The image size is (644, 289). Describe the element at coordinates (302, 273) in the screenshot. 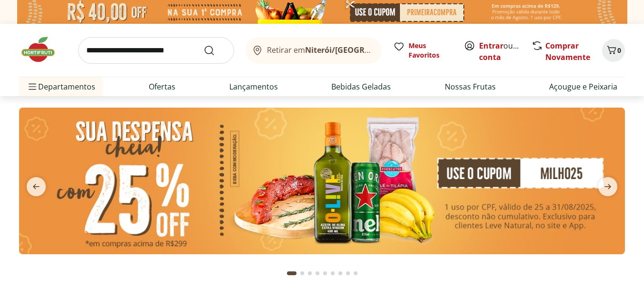

I see `button: Go to page 2 from fs-carousel` at that location.